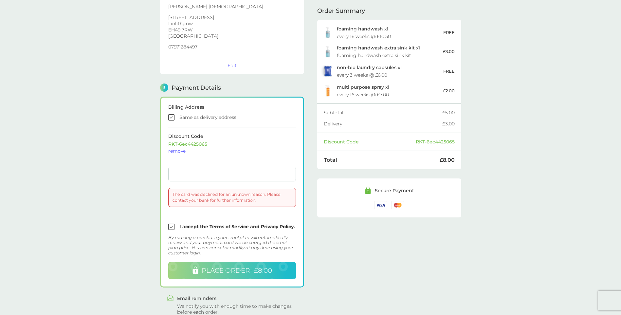 This screenshot has height=315, width=621. Describe the element at coordinates (383, 124) in the screenshot. I see `div: Delivery` at that location.